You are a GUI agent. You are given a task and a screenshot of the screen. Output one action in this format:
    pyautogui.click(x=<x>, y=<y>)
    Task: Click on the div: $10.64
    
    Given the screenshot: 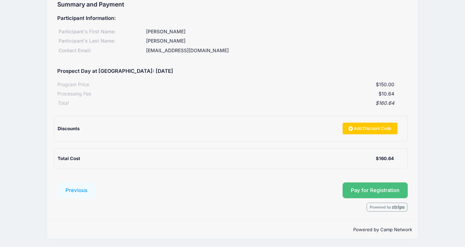 What is the action you would take?
    pyautogui.click(x=243, y=94)
    